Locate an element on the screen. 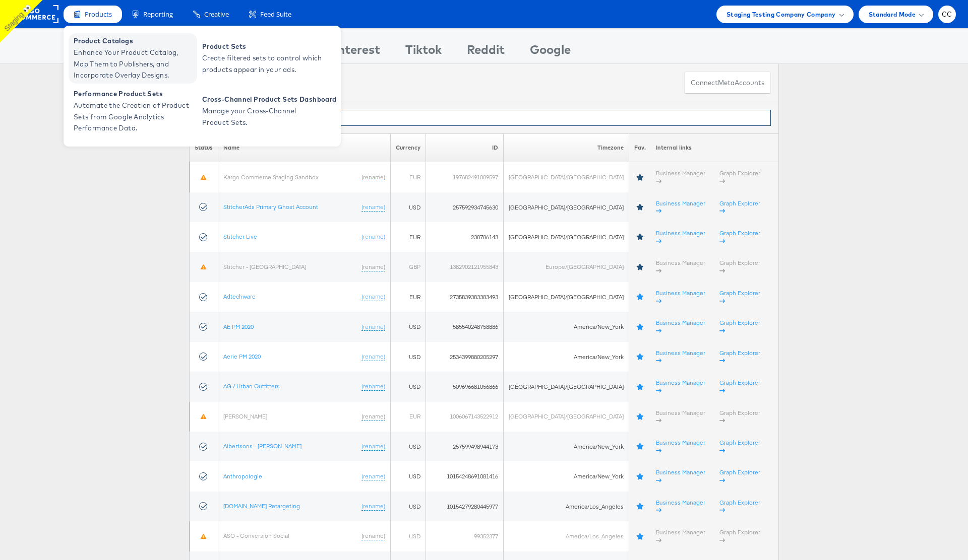  td: 257592934745630 is located at coordinates (464, 207).